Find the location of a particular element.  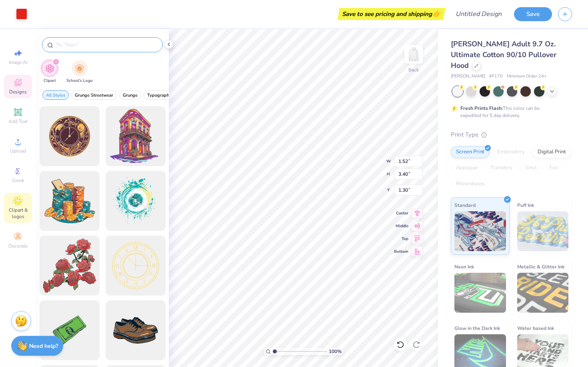

span: # F170 is located at coordinates (496, 76).